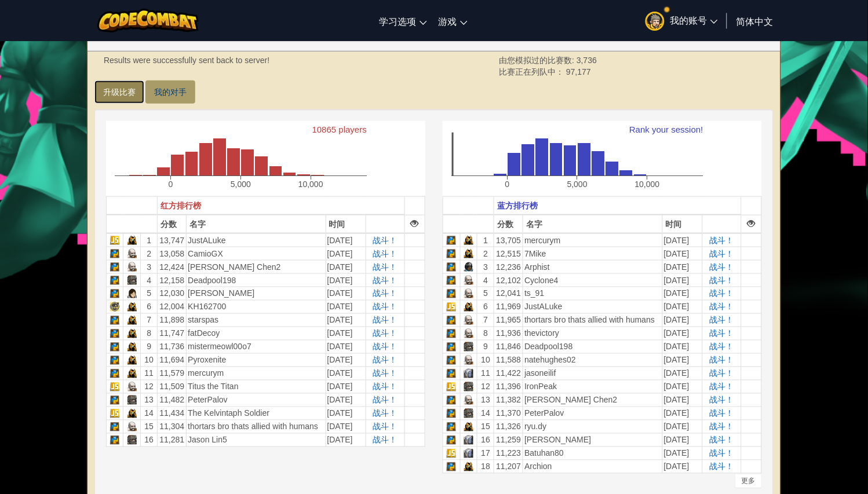  I want to click on td: The Kelvintaph Soldier, so click(256, 413).